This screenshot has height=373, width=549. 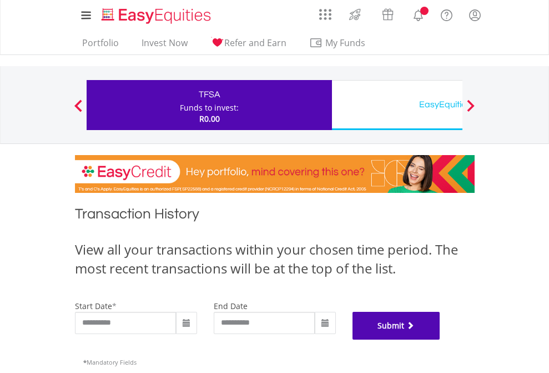 What do you see at coordinates (275, 216) in the screenshot?
I see `h1: Transaction History` at bounding box center [275, 216].